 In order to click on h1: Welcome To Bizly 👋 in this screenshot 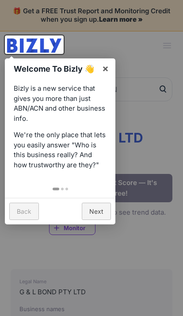, I will do `click(55, 69)`.